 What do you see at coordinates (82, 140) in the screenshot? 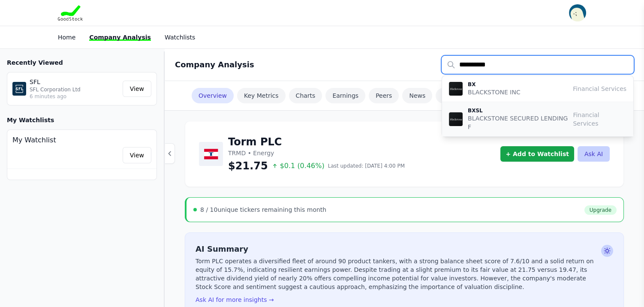
I see `h4: My Watchlist` at bounding box center [82, 140].